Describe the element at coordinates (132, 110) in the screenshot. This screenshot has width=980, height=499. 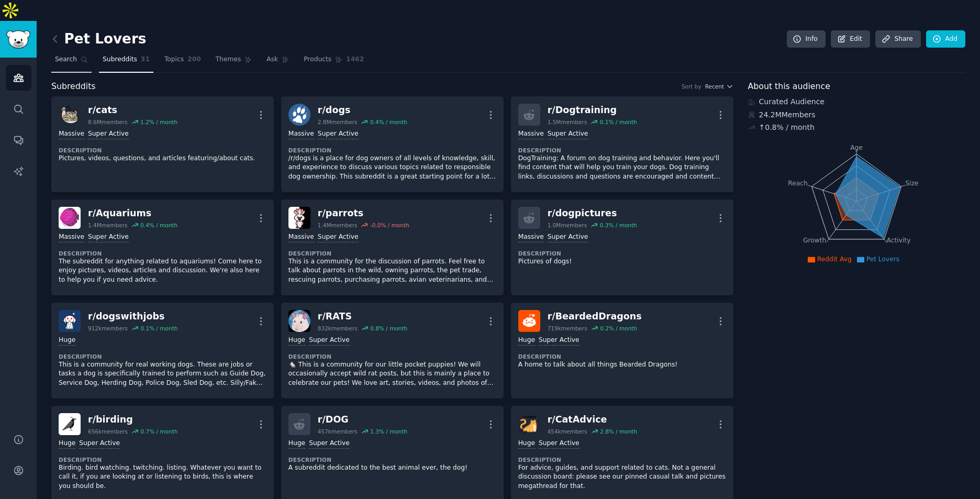
I see `div: r/ cats` at that location.